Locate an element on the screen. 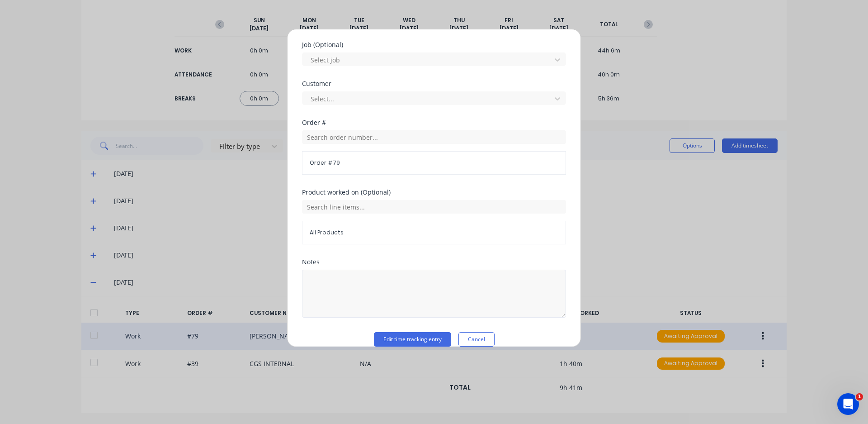 This screenshot has height=424, width=868. span: 1 is located at coordinates (860, 397).